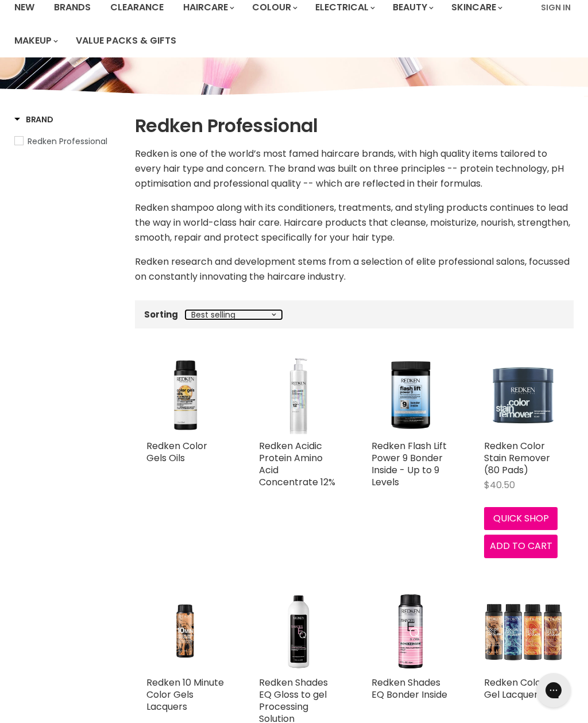 The width and height of the screenshot is (588, 723). What do you see at coordinates (67, 142) in the screenshot?
I see `a: Redken Professional` at bounding box center [67, 142].